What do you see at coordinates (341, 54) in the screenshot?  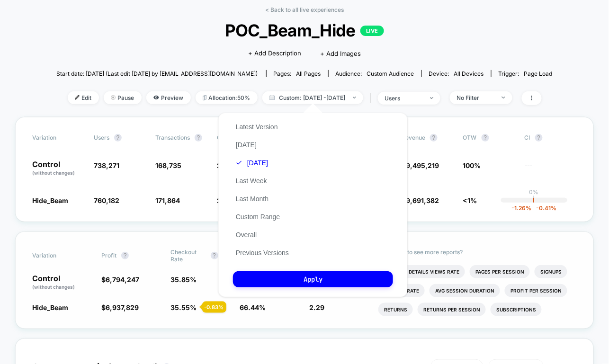 I see `span: + Add Images` at bounding box center [341, 54].